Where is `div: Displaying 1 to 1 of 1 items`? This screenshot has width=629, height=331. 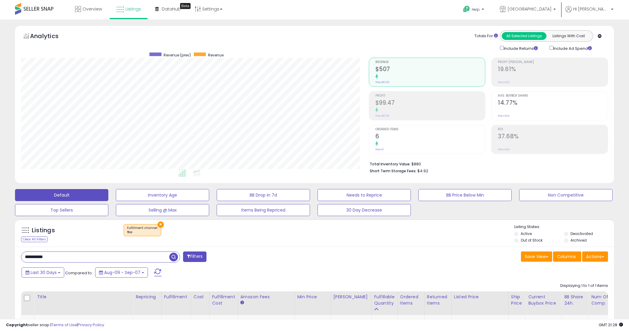
div: Displaying 1 to 1 of 1 items is located at coordinates (584, 286).